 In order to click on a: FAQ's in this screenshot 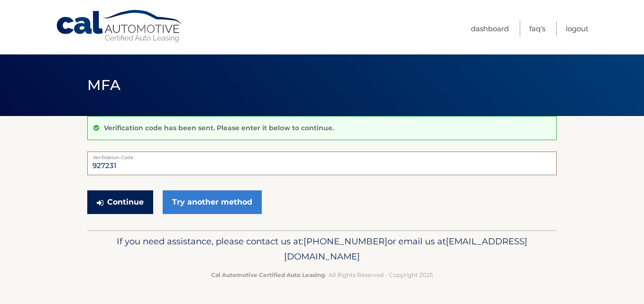, I will do `click(538, 28)`.